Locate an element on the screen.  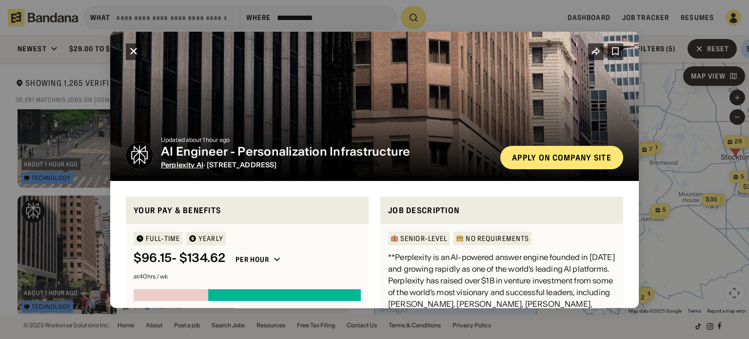
div: Job Description is located at coordinates (501, 210).